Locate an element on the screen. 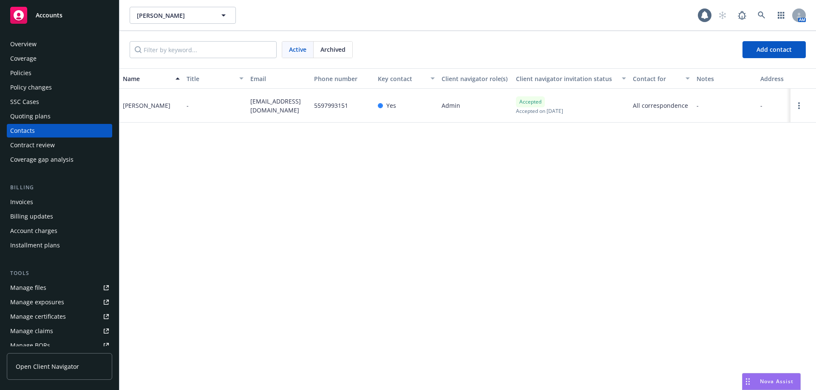  div: Drag to move is located at coordinates (747, 382).